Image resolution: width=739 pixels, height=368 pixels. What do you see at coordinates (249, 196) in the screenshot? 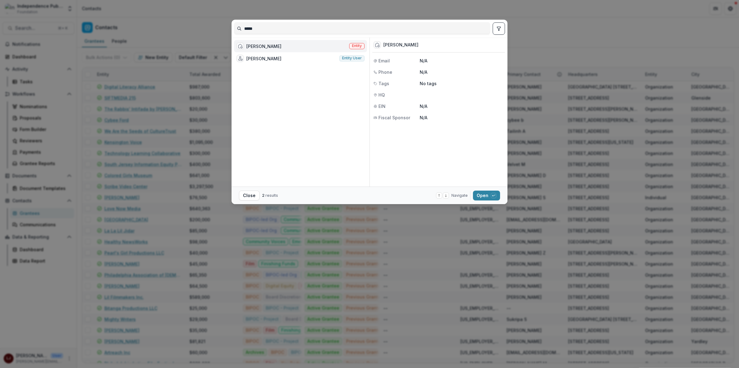
I see `button: Close` at bounding box center [249, 196].